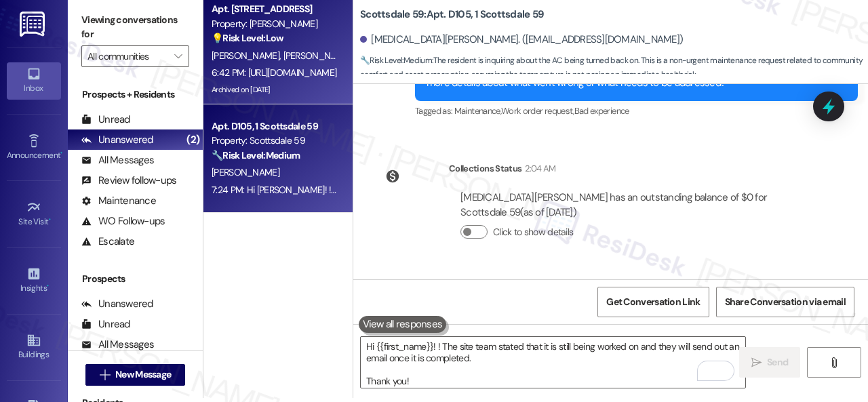 The image size is (868, 402). Describe the element at coordinates (136, 375) in the screenshot. I see `button: New Message` at that location.